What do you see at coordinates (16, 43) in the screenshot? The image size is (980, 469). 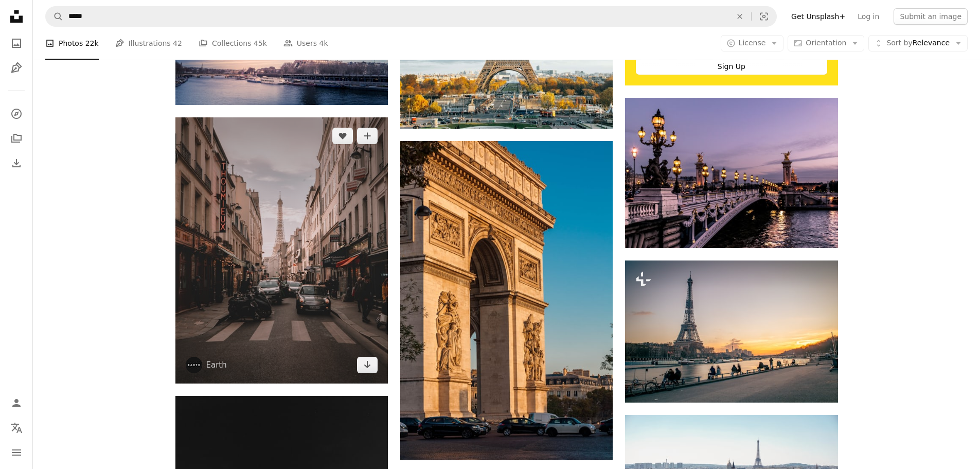 I see `a: Photos` at bounding box center [16, 43].